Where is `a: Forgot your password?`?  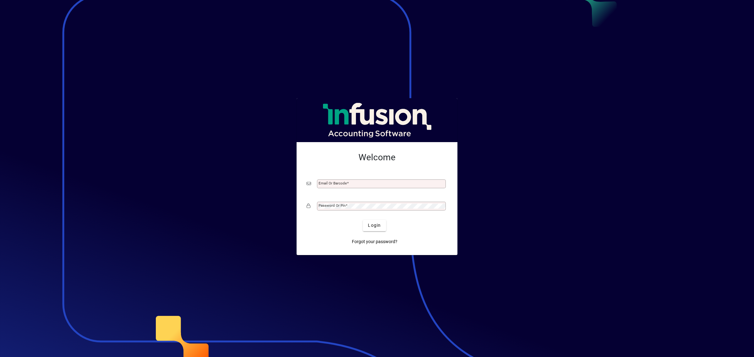
a: Forgot your password? is located at coordinates (374, 242).